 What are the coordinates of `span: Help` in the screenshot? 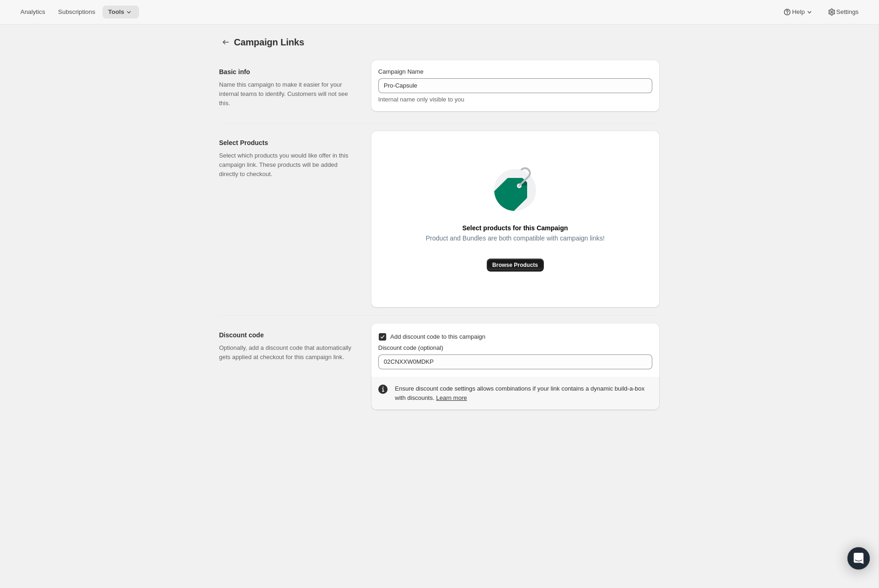 It's located at (798, 12).